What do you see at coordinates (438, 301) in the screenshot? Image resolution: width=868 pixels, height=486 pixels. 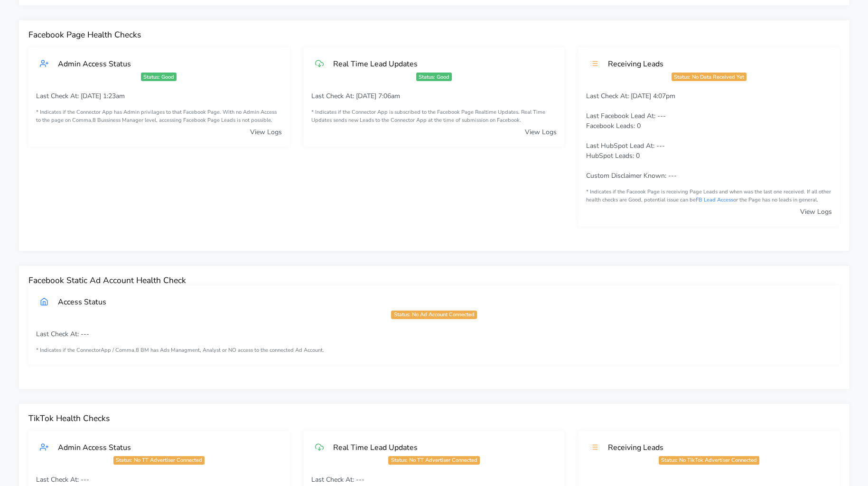 I see `div: Access Status` at bounding box center [438, 301].